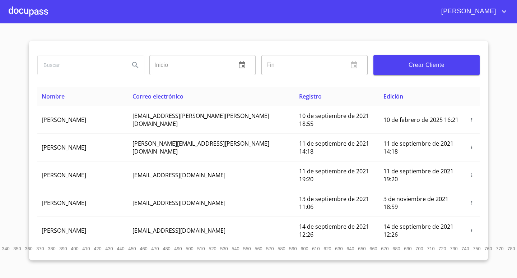  I want to click on button: 370, so click(40, 249).